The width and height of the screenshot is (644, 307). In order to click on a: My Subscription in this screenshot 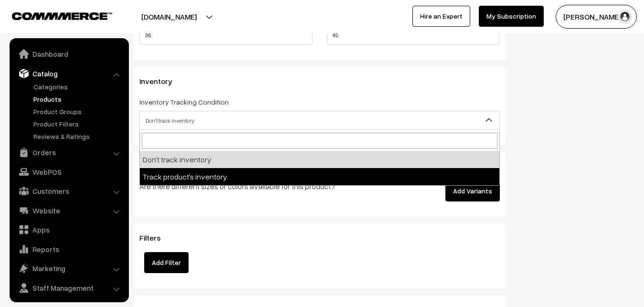, I will do `click(512, 16)`.